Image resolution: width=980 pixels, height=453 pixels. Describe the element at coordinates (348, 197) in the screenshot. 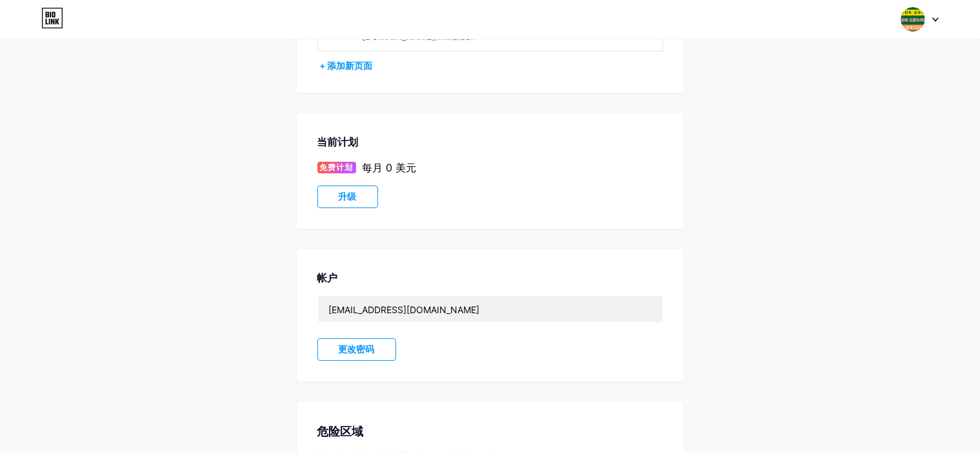

I see `button: 升级` at that location.